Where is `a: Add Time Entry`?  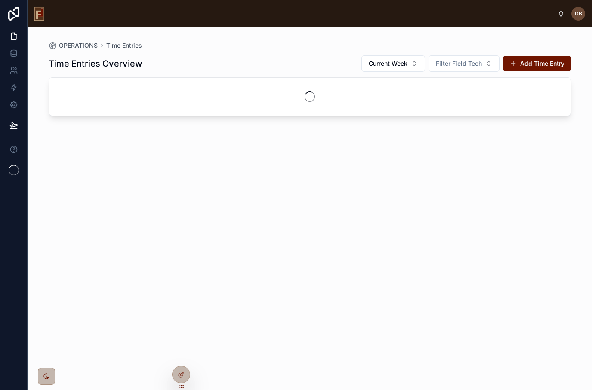
a: Add Time Entry is located at coordinates (537, 64).